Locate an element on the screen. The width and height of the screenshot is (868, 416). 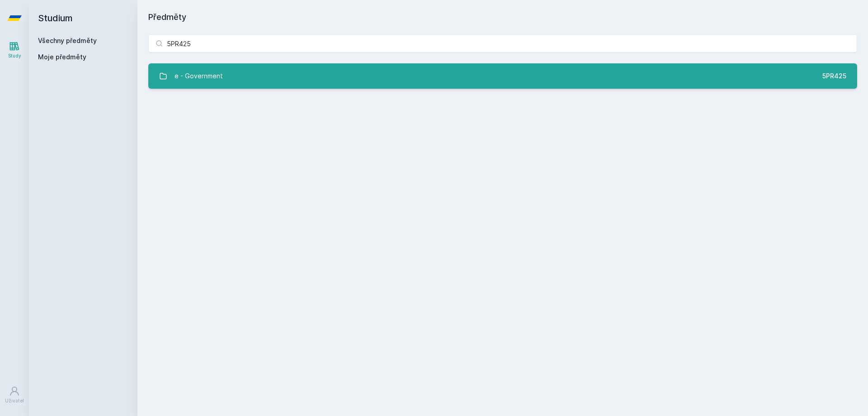
div: e - Government is located at coordinates (198, 76).